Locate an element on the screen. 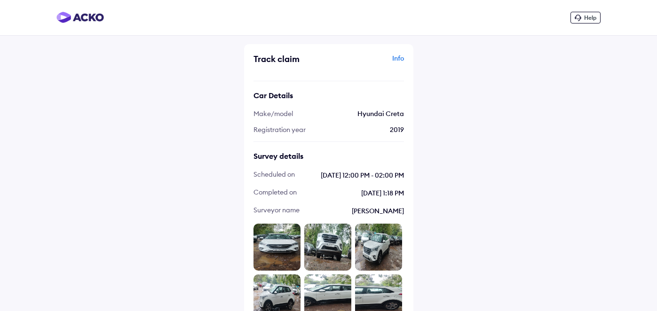 This screenshot has height=311, width=657. span: completed On is located at coordinates (275, 193).